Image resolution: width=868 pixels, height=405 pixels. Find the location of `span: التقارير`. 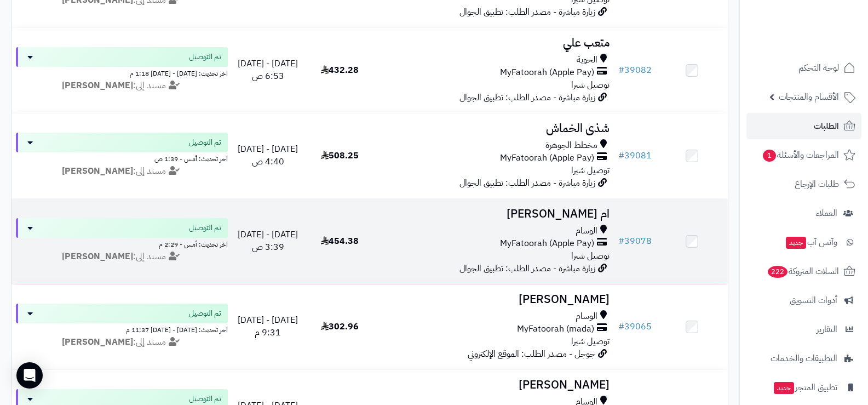

span: التقارير is located at coordinates (827, 329).